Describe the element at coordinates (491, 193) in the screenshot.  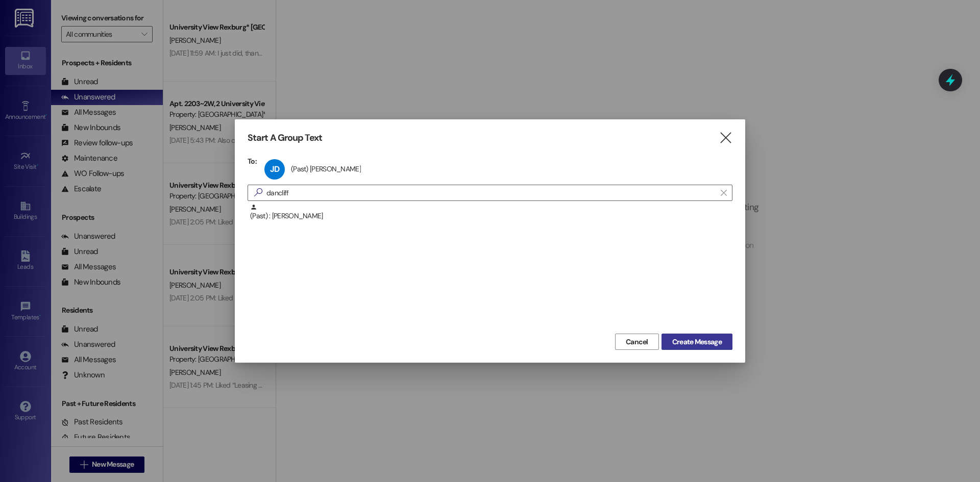
I see `input: Search for any contact or apartment` at that location.